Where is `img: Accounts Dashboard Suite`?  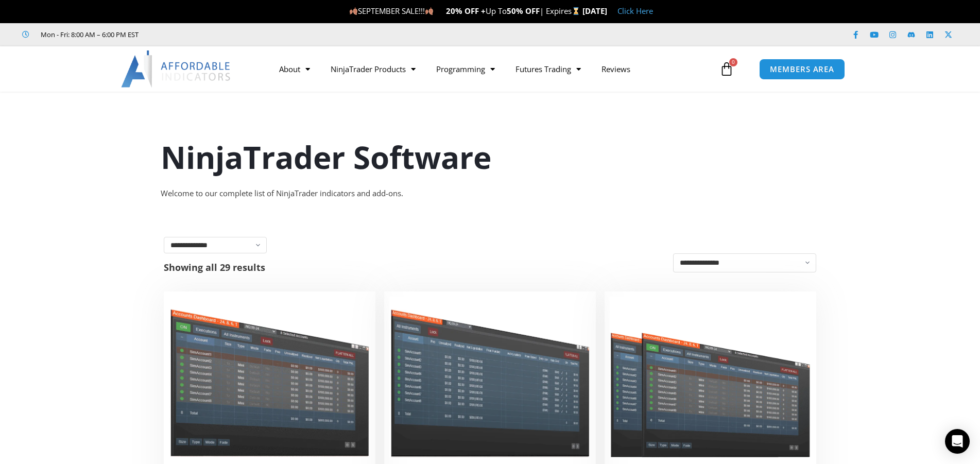
img: Accounts Dashboard Suite is located at coordinates (710, 377).